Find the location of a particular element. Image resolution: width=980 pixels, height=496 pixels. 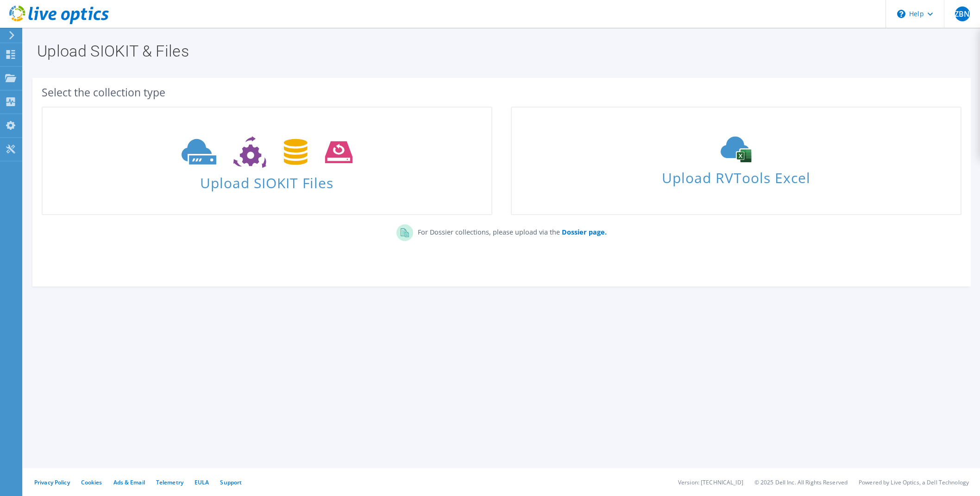

li: © 2025 Dell Inc. All Rights Reserved is located at coordinates (801, 482).